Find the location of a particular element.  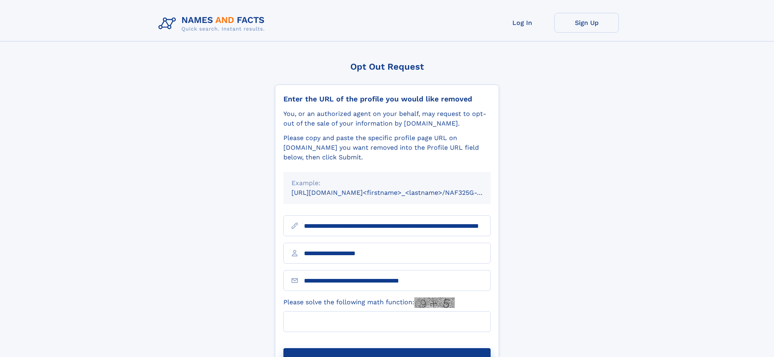

label: Please solve the following math function: is located at coordinates (369, 303).